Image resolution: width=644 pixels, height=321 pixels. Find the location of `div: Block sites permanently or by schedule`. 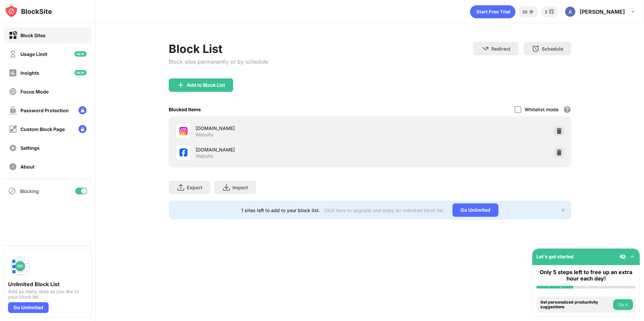

div: Block sites permanently or by schedule is located at coordinates (219, 62).